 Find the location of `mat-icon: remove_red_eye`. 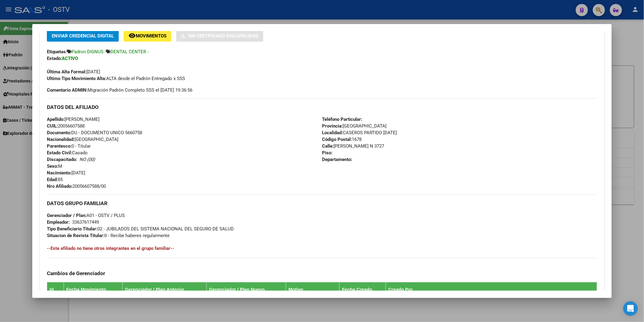

mat-icon: remove_red_eye is located at coordinates (132, 36).